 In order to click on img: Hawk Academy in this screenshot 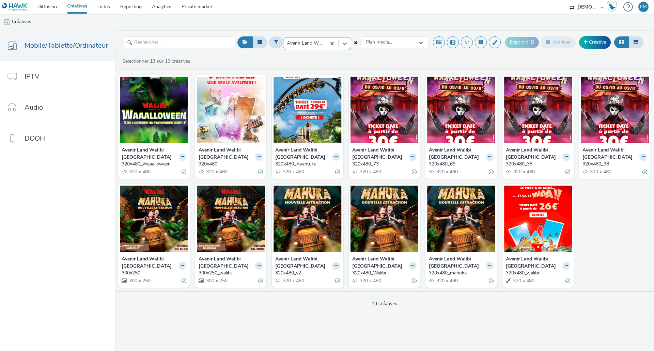, I will do `click(613, 7)`.